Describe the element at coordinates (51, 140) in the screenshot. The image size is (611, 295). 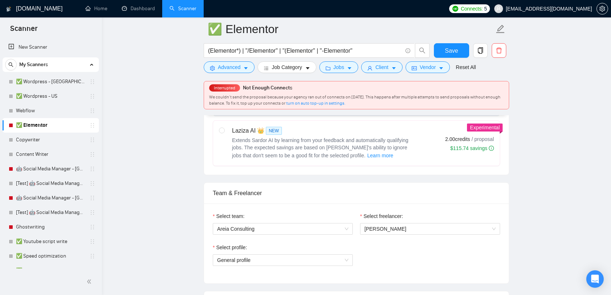
I see `a: Copywriter` at that location.